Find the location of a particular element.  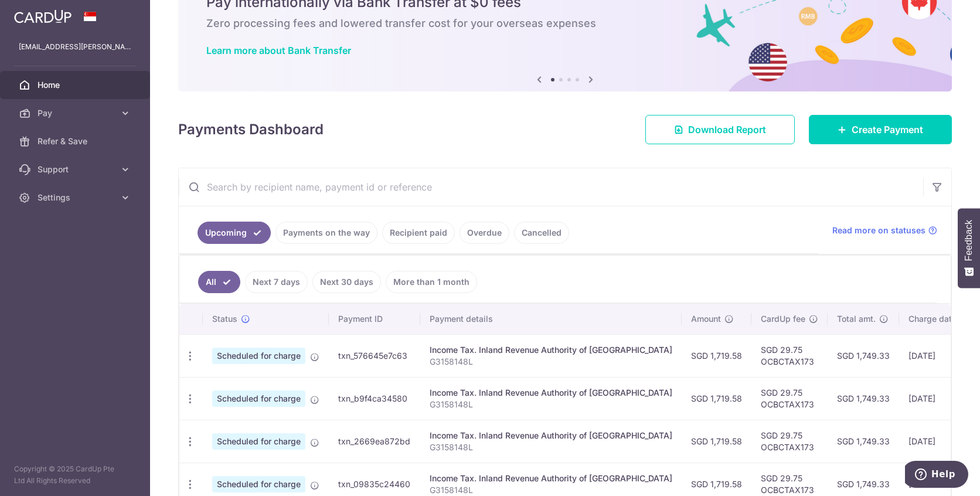

a: Learn more about Bank Transfer is located at coordinates (278, 51).